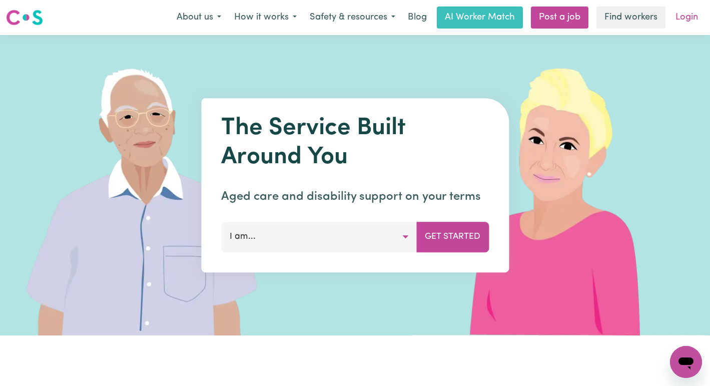  What do you see at coordinates (686, 18) in the screenshot?
I see `a: Login` at bounding box center [686, 18].